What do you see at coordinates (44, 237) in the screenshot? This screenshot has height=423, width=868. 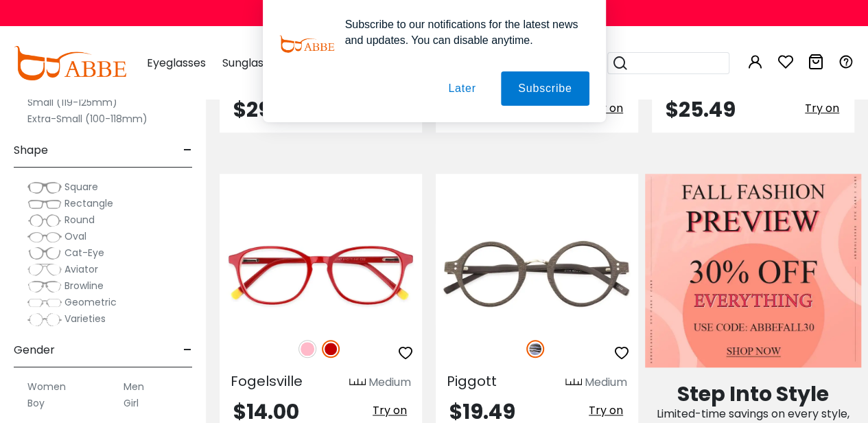 I see `img: Oval.png` at bounding box center [44, 237].